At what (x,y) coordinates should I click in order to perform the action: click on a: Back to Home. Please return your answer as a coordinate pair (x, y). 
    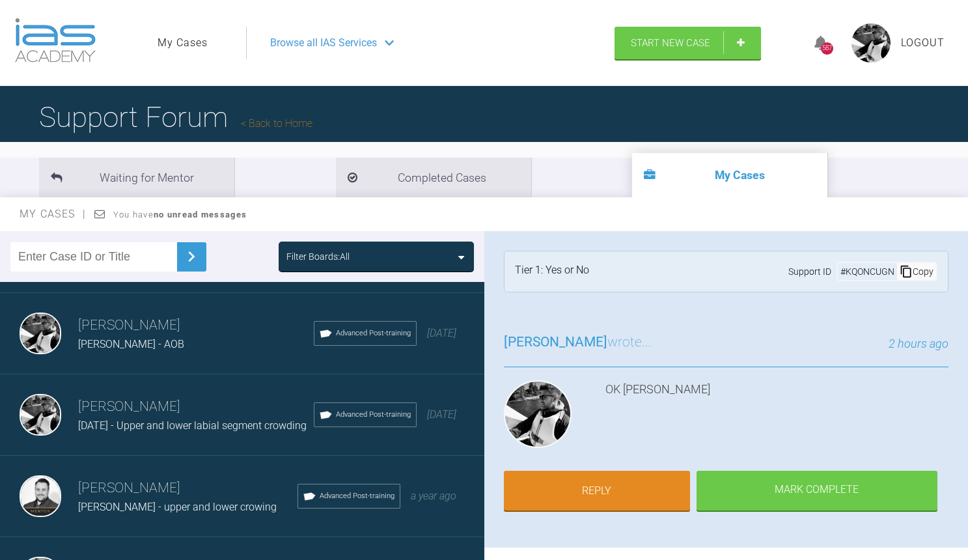
    Looking at the image, I should click on (277, 123).